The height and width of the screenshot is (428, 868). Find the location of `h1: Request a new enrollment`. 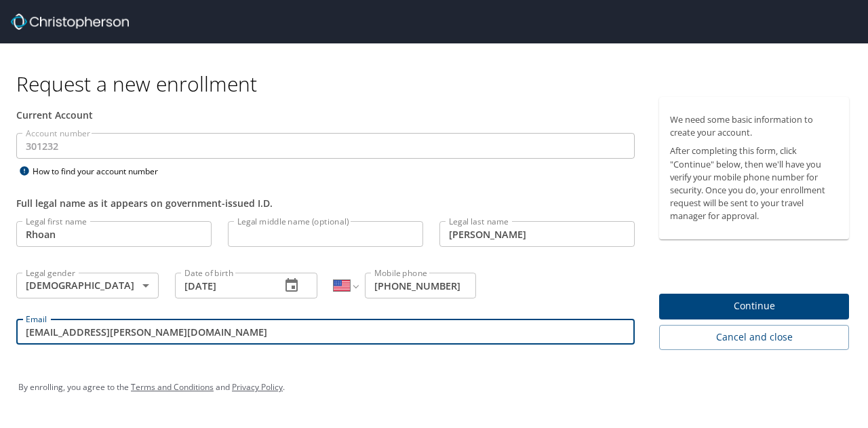

h1: Request a new enrollment is located at coordinates (438, 83).